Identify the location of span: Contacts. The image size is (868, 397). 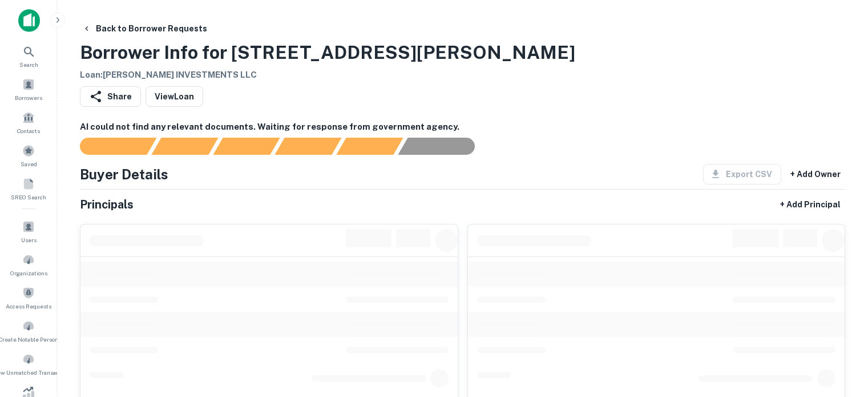
(29, 131).